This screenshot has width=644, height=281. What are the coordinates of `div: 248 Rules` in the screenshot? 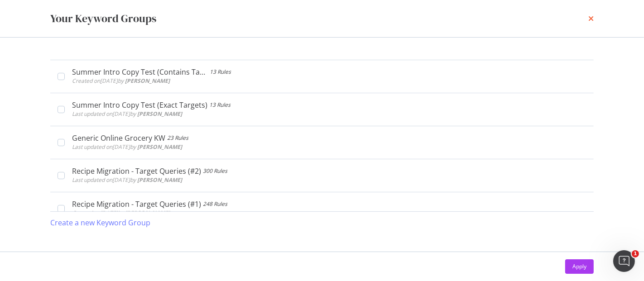 It's located at (215, 204).